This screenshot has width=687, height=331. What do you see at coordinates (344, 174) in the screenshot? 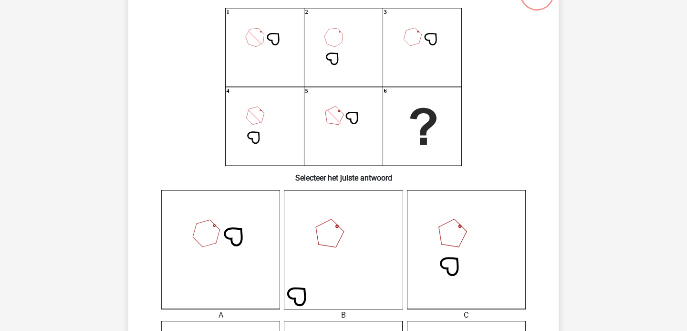
I see `h6: Selecteer het juiste antwoord` at bounding box center [344, 174].